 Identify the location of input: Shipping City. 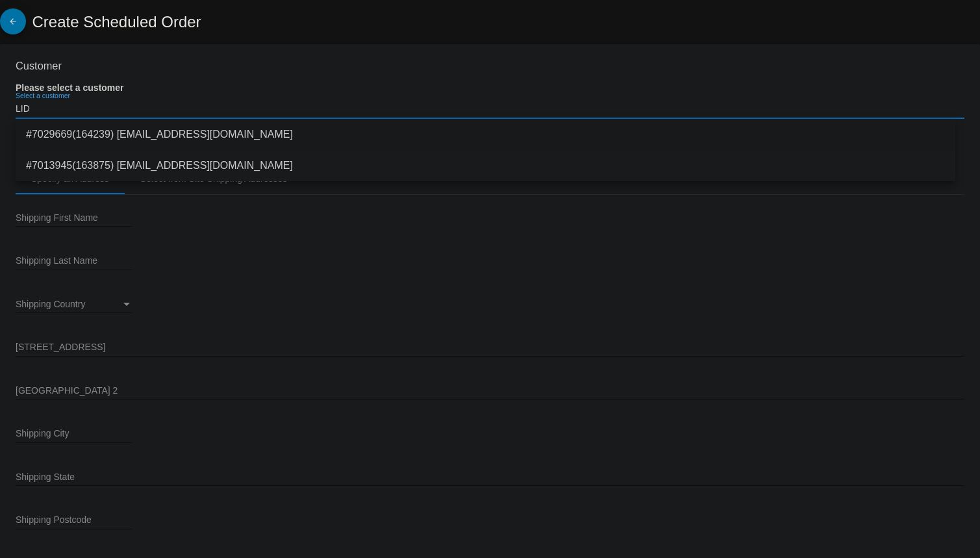
(74, 435).